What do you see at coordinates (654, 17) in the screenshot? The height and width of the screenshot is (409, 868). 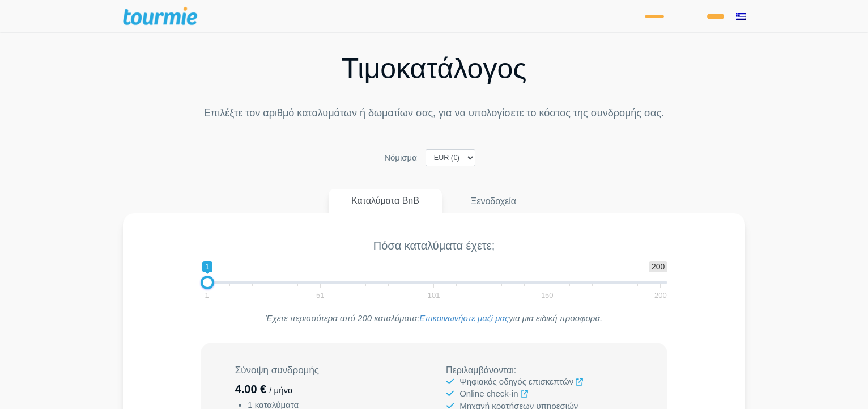 I see `a: Τιμοκατάλογος` at bounding box center [654, 17].